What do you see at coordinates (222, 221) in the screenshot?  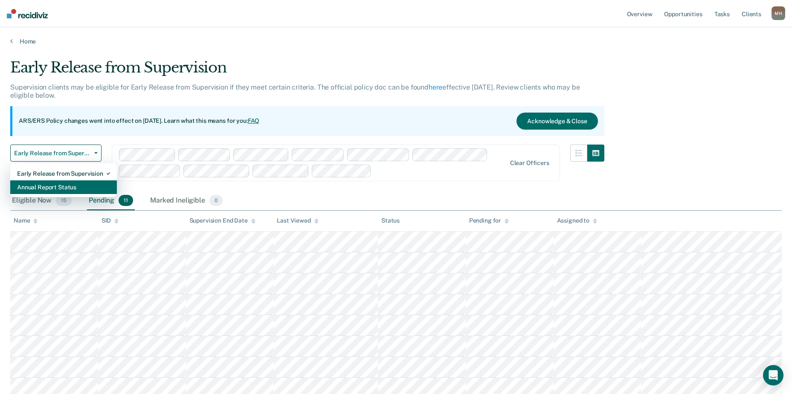 I see `div: Supervision End Date` at bounding box center [222, 221].